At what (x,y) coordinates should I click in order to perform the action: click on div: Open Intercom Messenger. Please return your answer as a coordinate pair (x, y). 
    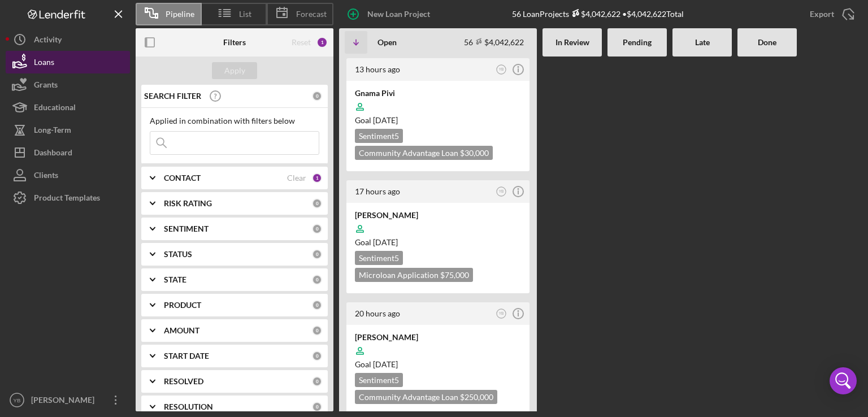
    Looking at the image, I should click on (843, 380).